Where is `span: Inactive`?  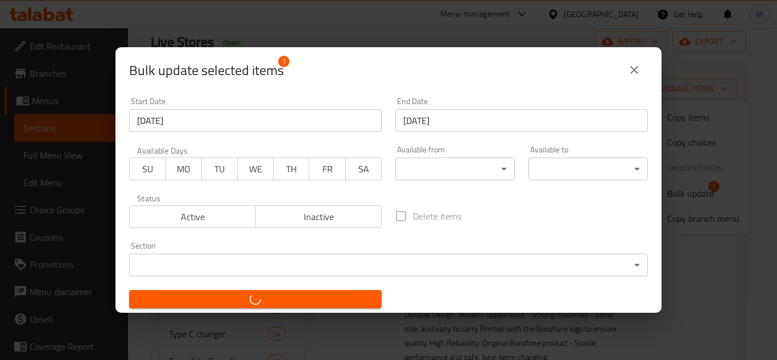
span: Inactive is located at coordinates (319, 217).